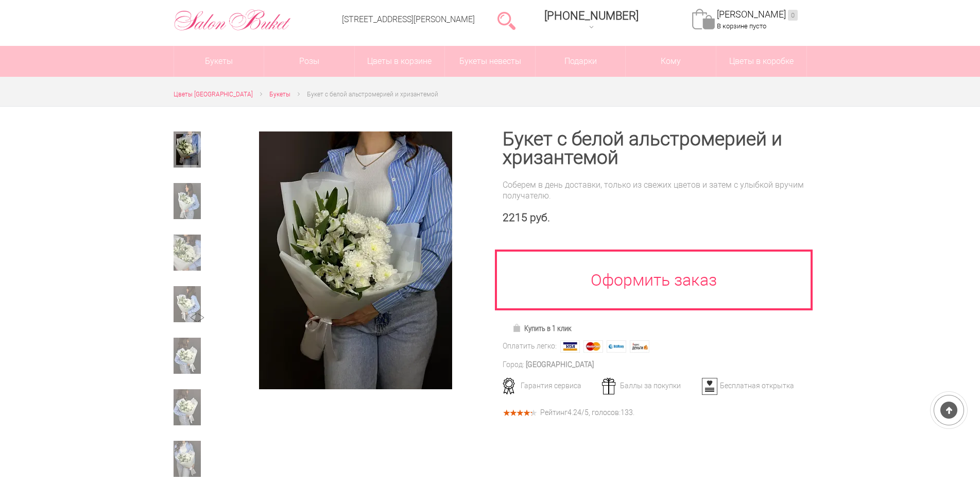  I want to click on a: Подарки, so click(580, 61).